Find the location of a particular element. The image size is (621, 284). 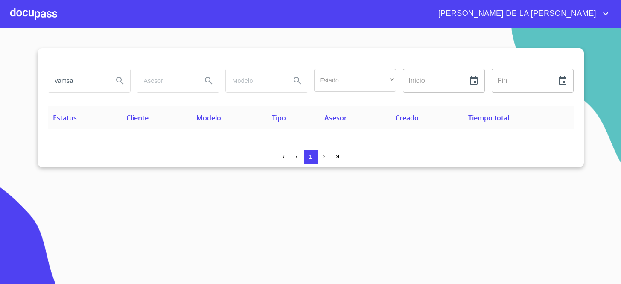

span: Creado is located at coordinates (407, 118).